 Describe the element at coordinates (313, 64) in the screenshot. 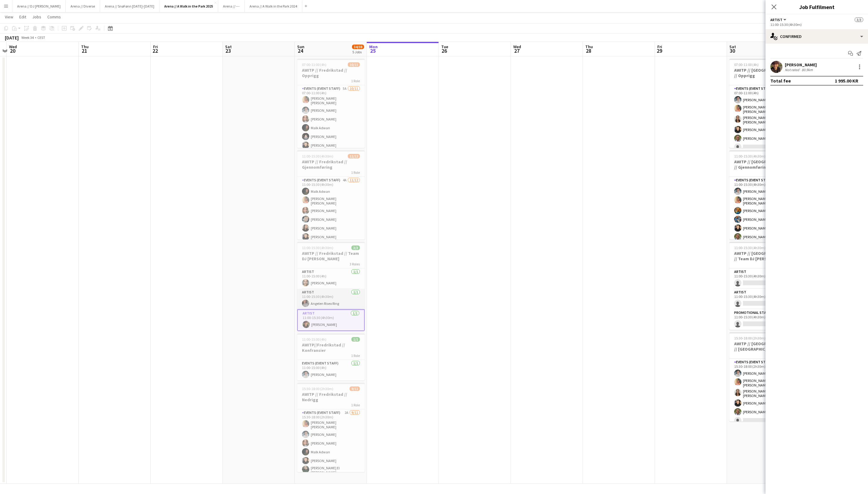

I see `span: 07:00-11:00 (4h)` at that location.